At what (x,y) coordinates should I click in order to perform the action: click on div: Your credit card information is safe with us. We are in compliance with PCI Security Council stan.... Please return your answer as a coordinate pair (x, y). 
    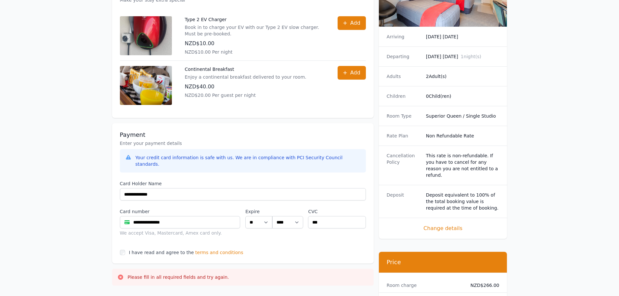
    Looking at the image, I should click on (248, 161).